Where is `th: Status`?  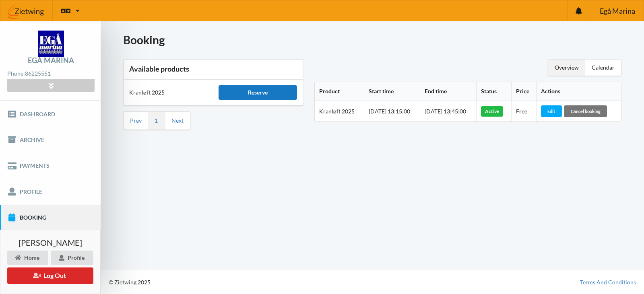 th: Status is located at coordinates (494, 91).